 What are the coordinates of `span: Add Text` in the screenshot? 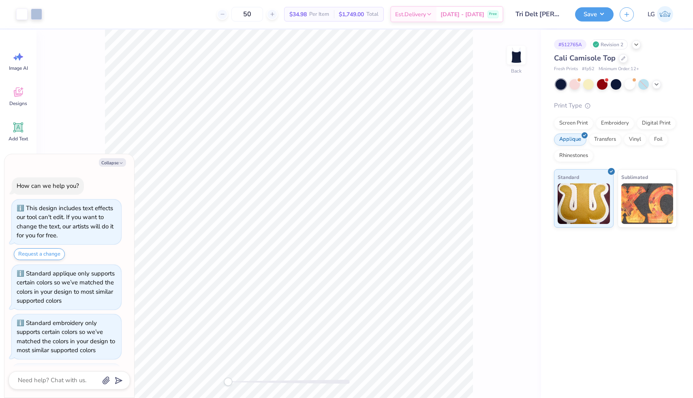 It's located at (18, 139).